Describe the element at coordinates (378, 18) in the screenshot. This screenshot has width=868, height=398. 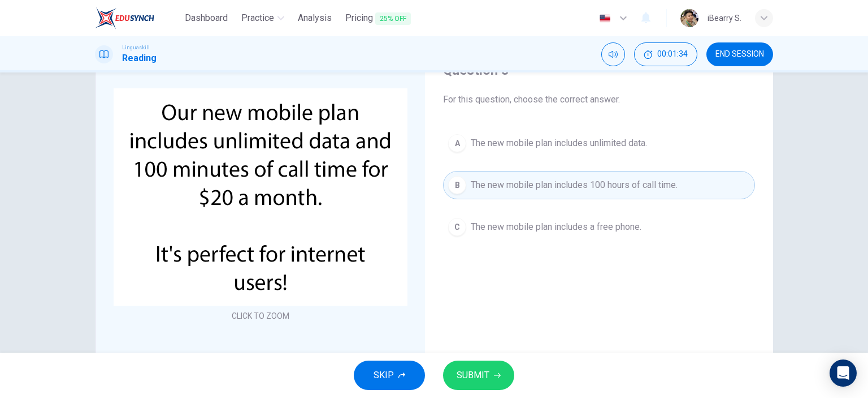
I see `a: Pricing25% OFF` at that location.